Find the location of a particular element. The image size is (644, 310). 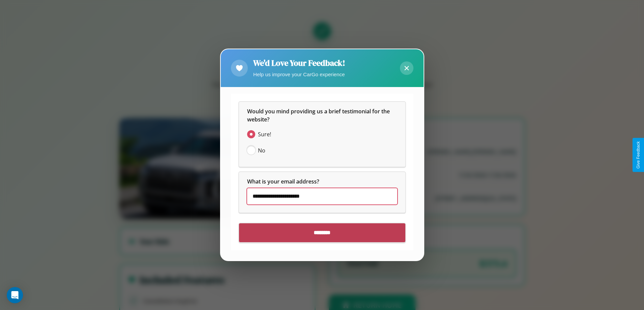

div: Open Intercom Messenger is located at coordinates (15, 295).